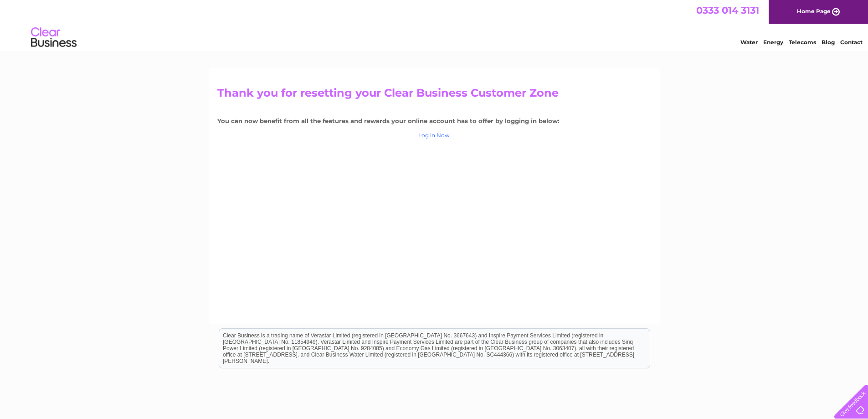  I want to click on a: Log in Now, so click(434, 135).